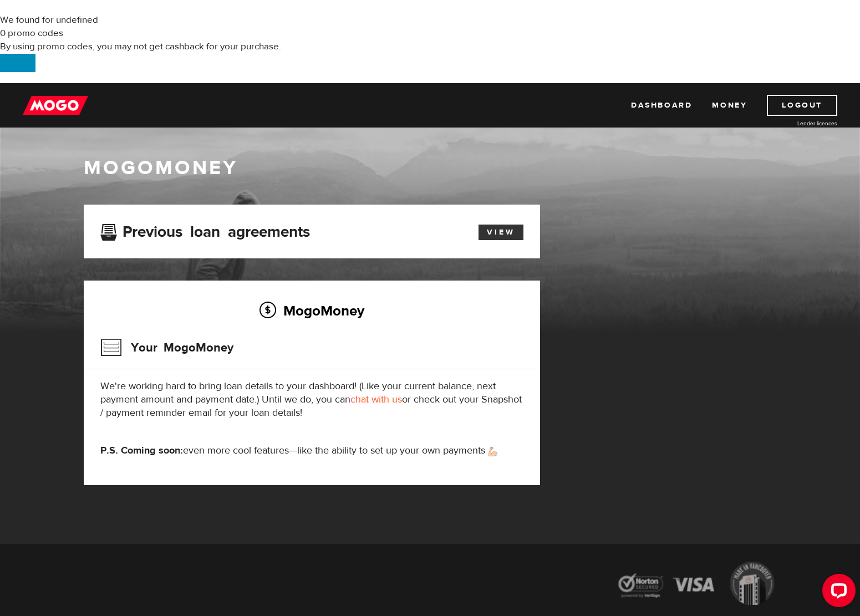 The height and width of the screenshot is (616, 860). I want to click on p: We're working hard to bring loan details to your dashboard! (Like your current balance, next paym..., so click(312, 400).